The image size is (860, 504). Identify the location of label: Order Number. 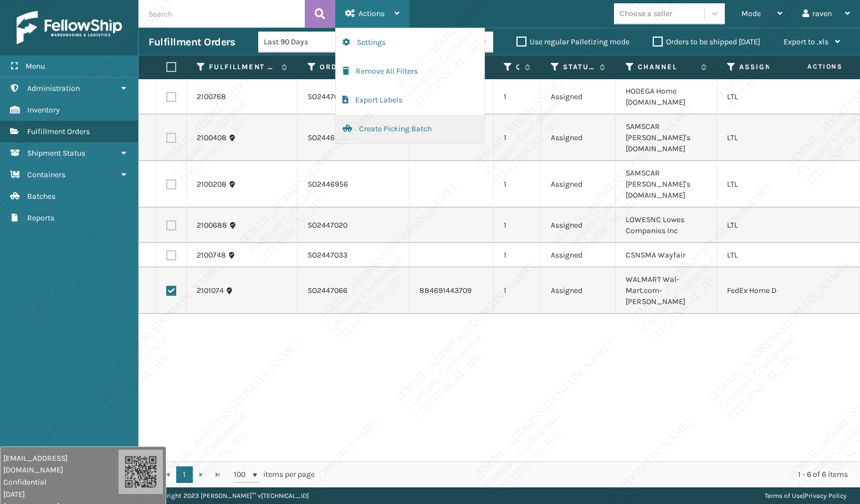
(353, 67).